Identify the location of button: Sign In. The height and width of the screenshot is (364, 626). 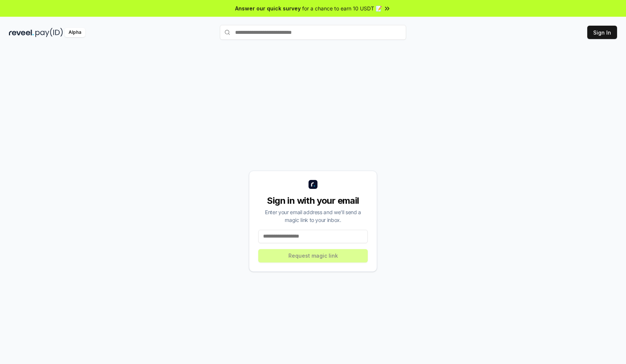
(602, 33).